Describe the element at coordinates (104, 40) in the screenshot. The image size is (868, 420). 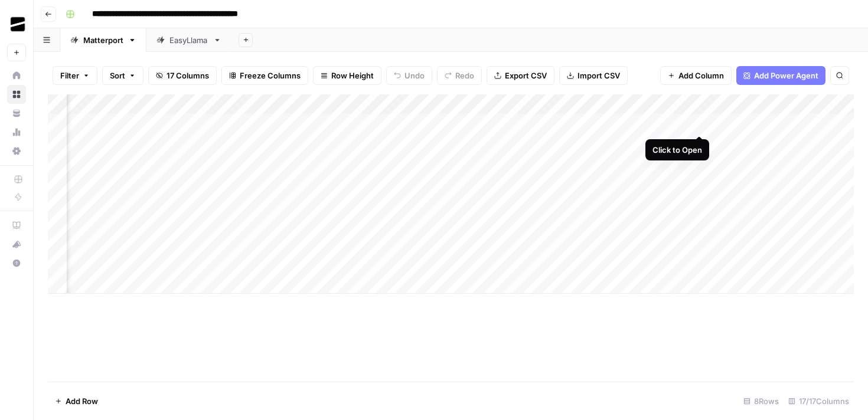
I see `div: Matterport` at that location.